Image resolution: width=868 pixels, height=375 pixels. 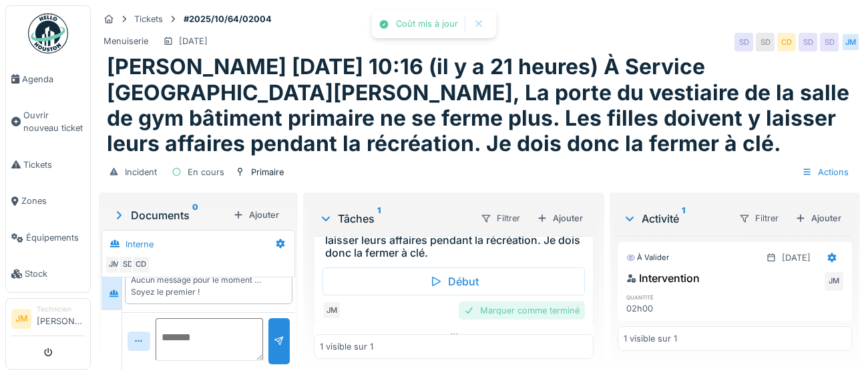 I want to click on div: Tickets, so click(x=148, y=19).